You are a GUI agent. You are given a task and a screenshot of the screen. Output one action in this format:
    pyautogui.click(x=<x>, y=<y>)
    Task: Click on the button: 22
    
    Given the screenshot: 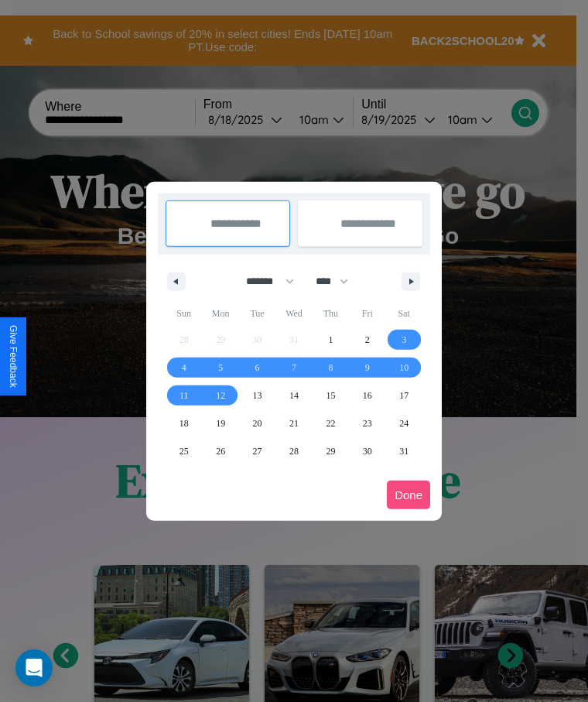 What is the action you would take?
    pyautogui.click(x=330, y=423)
    